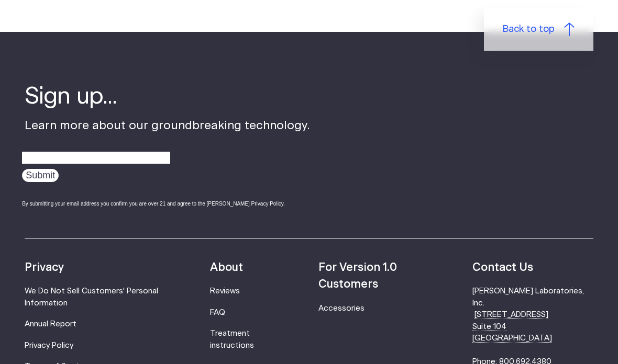  I want to click on span: Back to top, so click(528, 29).